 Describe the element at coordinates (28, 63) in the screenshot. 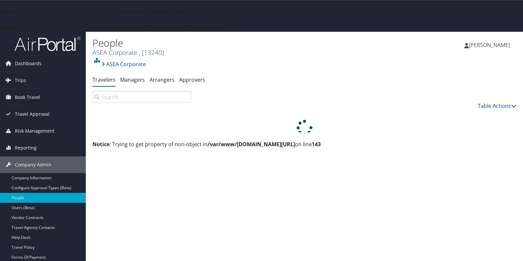

I see `span: Dashboards` at that location.